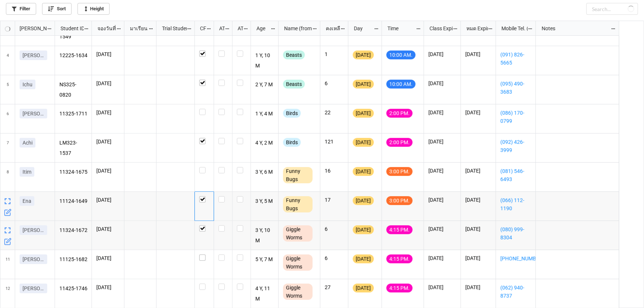  I want to click on p: 11324-1675, so click(74, 172).